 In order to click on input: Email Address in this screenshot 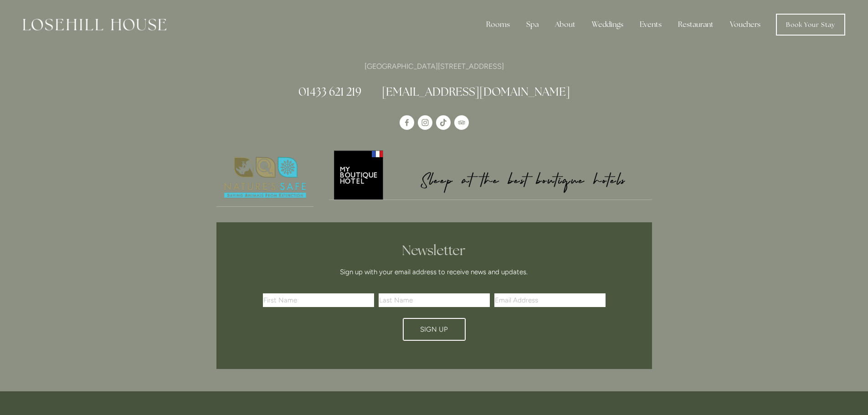, I will do `click(550, 300)`.